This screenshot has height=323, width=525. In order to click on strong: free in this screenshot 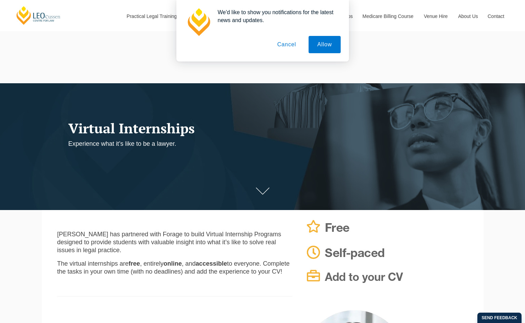, I will do `click(134, 264)`.